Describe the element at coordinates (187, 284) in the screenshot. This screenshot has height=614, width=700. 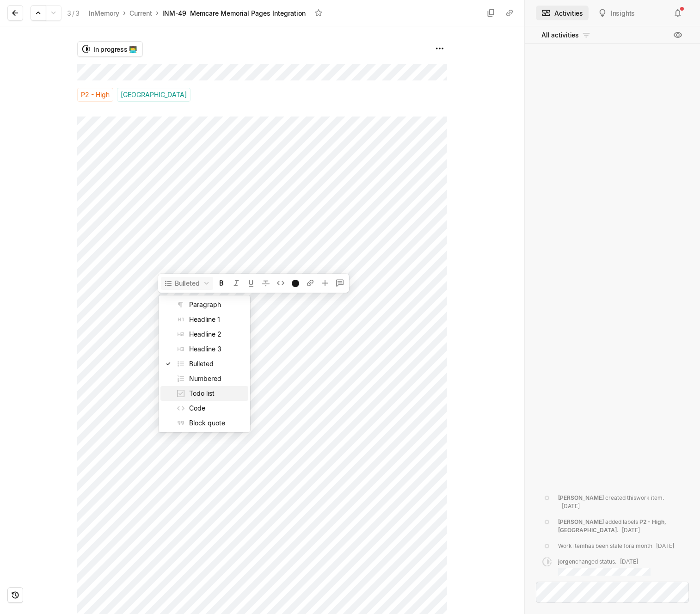
I see `button: Bulleted` at that location.